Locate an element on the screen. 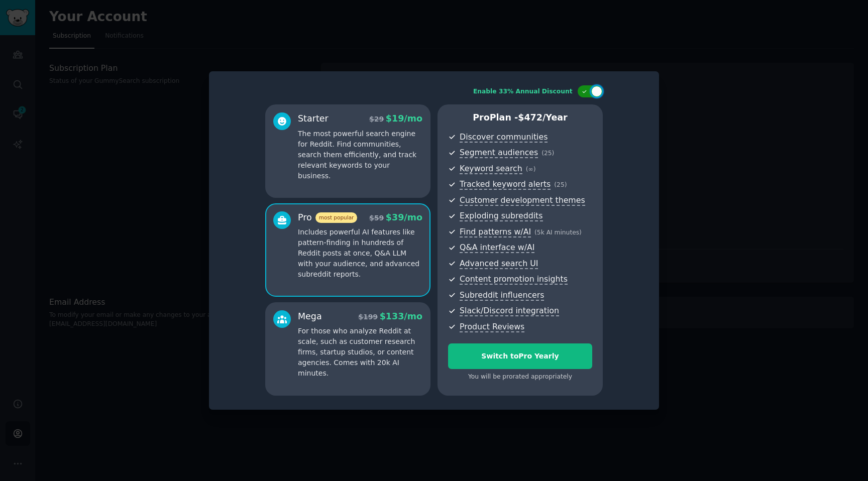  span: Subreddit influencers is located at coordinates (502, 295).